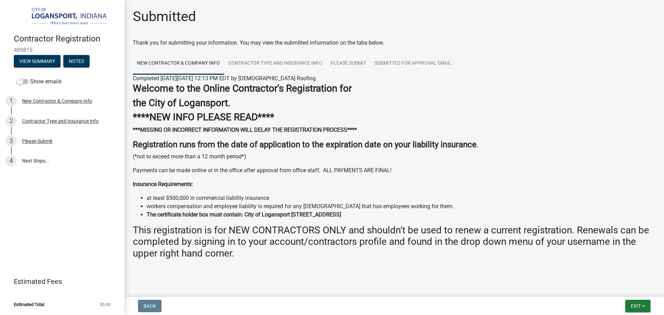 This screenshot has width=664, height=315. Describe the element at coordinates (29, 304) in the screenshot. I see `span: Estimated Total` at that location.